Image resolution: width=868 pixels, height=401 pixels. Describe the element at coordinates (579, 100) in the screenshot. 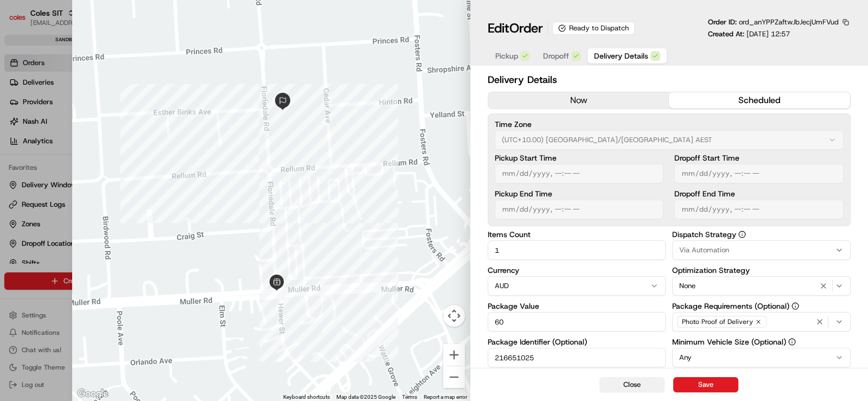

I see `button: now` at that location.